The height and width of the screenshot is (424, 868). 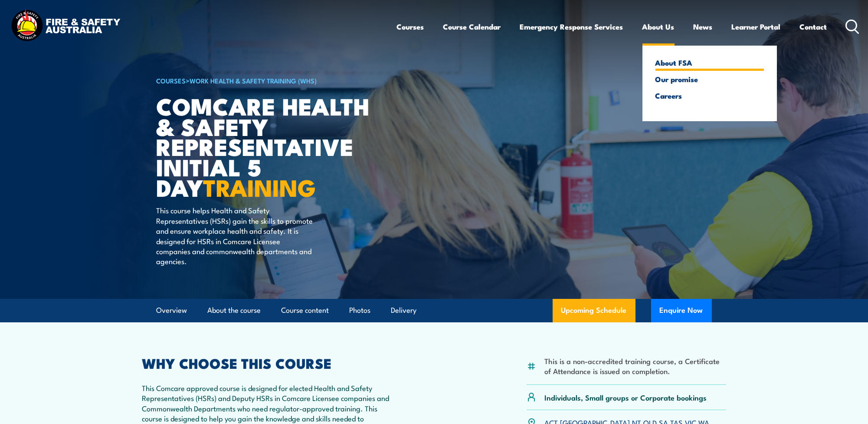 I want to click on a: About Us, so click(x=658, y=26).